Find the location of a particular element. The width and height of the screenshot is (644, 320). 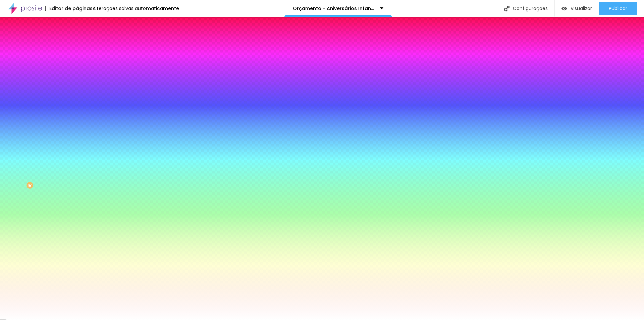

span: Visualizar is located at coordinates (581, 8).